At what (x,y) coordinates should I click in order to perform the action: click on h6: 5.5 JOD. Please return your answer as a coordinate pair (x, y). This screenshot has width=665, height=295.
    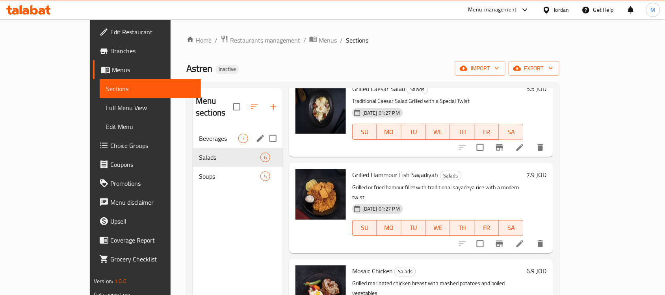
    Looking at the image, I should click on (537, 89).